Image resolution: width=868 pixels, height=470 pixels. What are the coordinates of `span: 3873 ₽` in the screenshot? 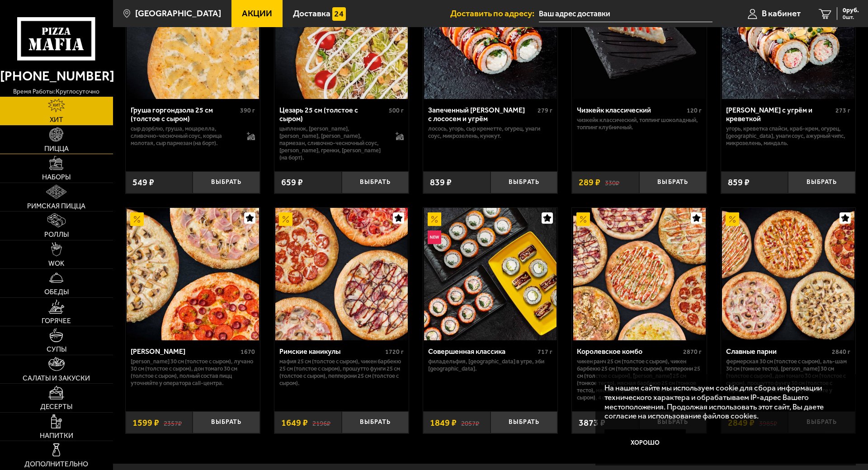 It's located at (592, 423).